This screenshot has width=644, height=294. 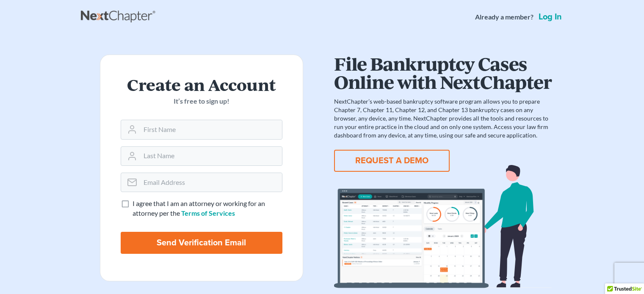 What do you see at coordinates (550, 17) in the screenshot?
I see `a: Log in` at bounding box center [550, 17].